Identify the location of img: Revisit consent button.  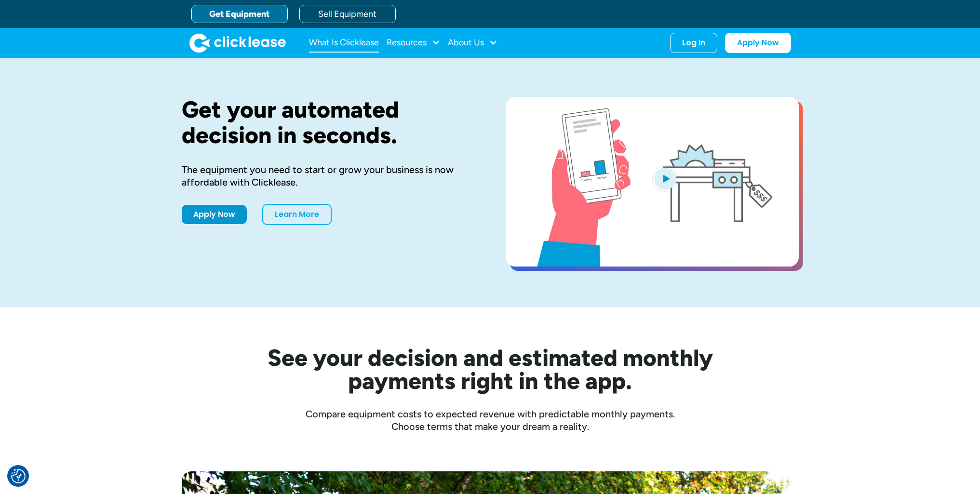
(18, 476).